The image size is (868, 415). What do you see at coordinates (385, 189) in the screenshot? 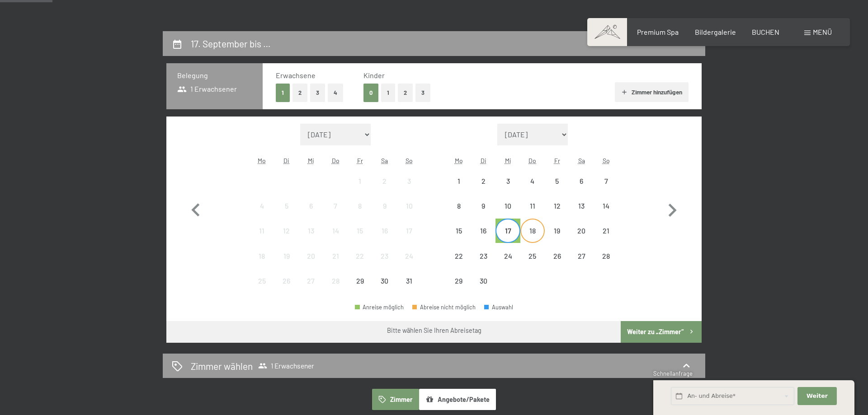
I see `div: 2` at bounding box center [385, 189].